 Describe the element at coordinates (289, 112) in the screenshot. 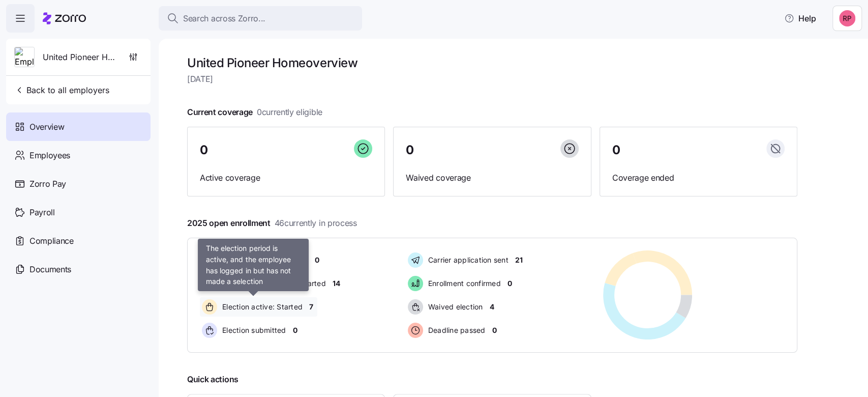

I see `span: 0 currently eligible` at that location.